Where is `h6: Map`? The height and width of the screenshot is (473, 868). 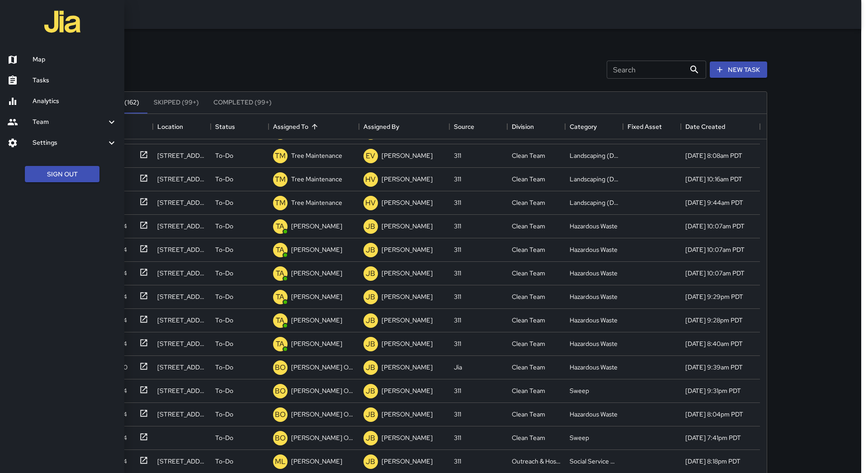
h6: Map is located at coordinates (74, 60).